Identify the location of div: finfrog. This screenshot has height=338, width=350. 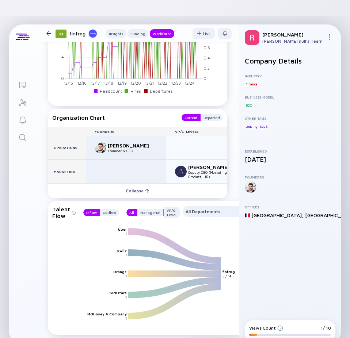
(83, 33).